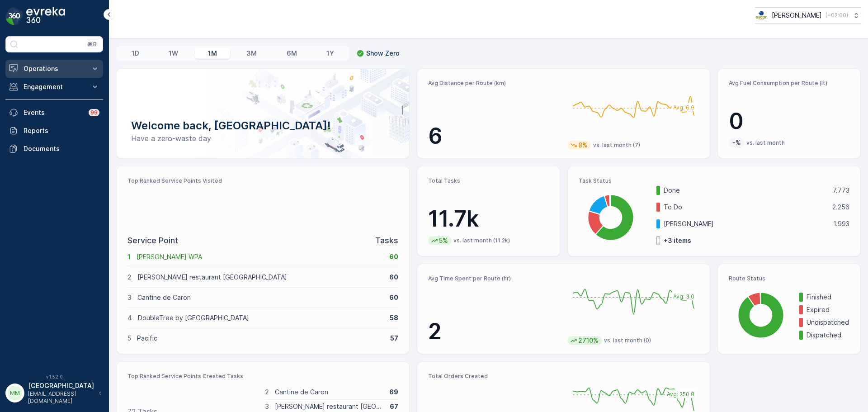 The height and width of the screenshot is (412, 868). Describe the element at coordinates (54, 377) in the screenshot. I see `span: v 1.52.0` at that location.